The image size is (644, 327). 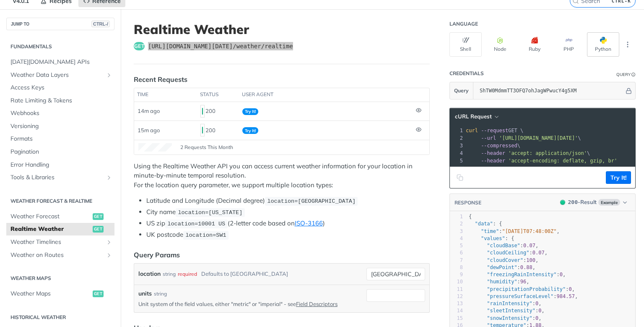 I want to click on span: "snowIntensity", so click(x=509, y=318).